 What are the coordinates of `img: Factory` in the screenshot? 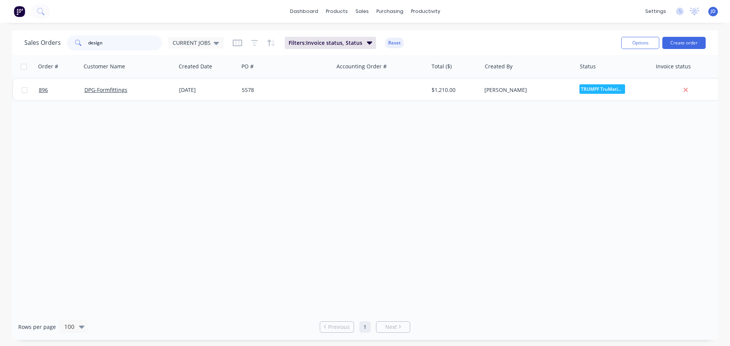 It's located at (19, 11).